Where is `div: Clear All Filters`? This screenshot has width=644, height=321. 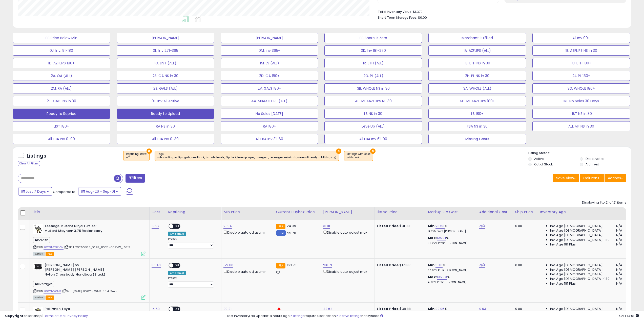 div: Clear All Filters is located at coordinates (29, 164).